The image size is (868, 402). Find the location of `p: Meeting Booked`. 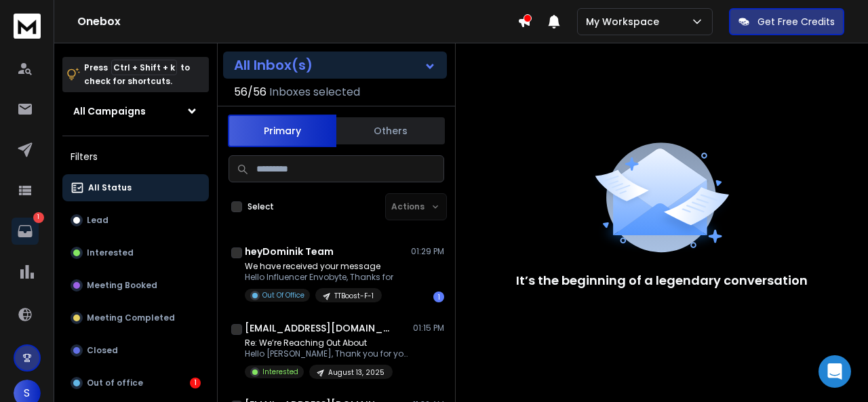

p: Meeting Booked is located at coordinates (122, 286).